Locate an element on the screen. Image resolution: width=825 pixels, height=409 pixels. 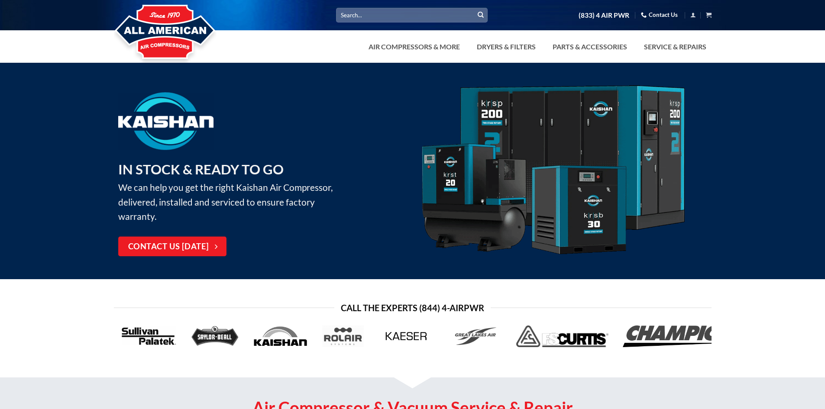
a: Login is located at coordinates (693, 15).